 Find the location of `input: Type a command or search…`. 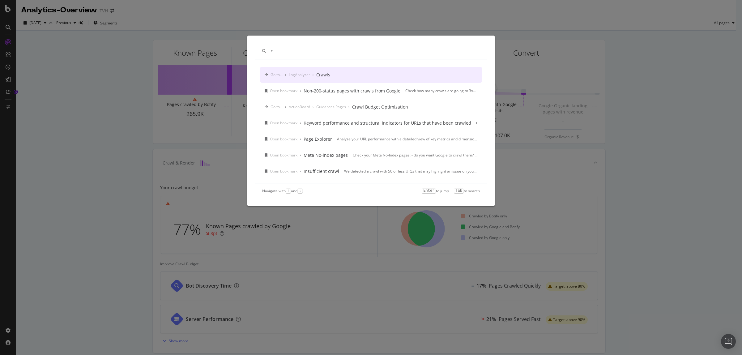

input: Type a command or search… is located at coordinates (375, 51).